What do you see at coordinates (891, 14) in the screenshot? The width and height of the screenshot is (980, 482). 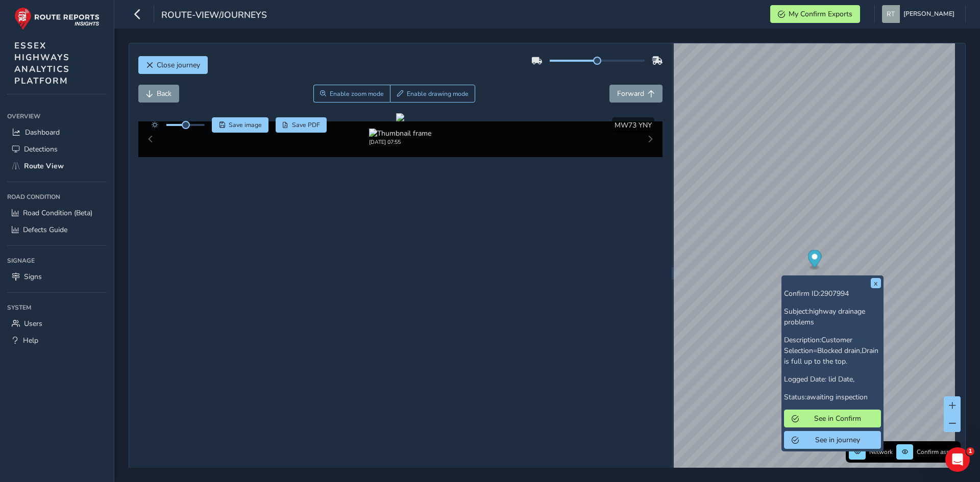 I see `img: diamond-layout` at bounding box center [891, 14].